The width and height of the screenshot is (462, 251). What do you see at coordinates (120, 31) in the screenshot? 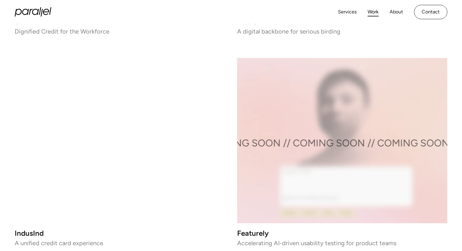
I see `p: Dignified Credit for the Workforce` at bounding box center [120, 31].